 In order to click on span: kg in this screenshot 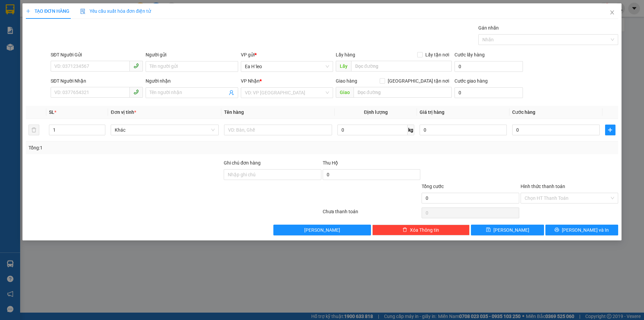, I will do `click(411, 130)`.